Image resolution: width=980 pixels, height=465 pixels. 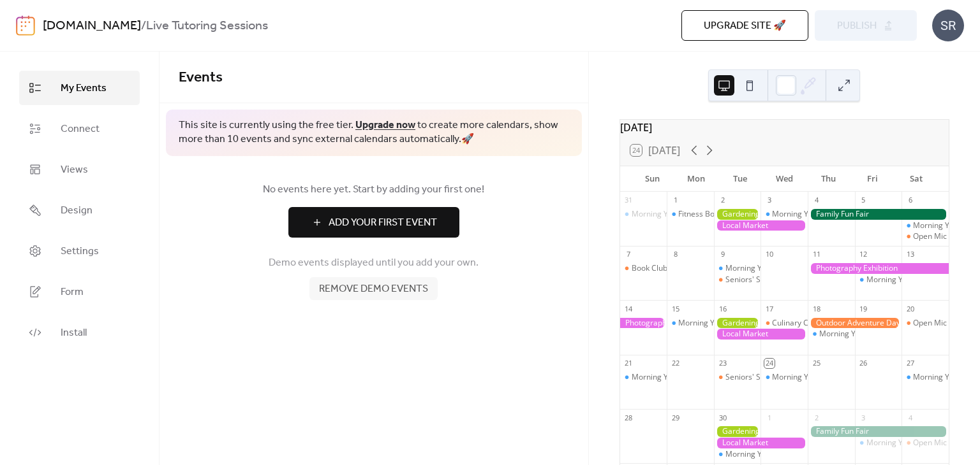 I want to click on div: 20, so click(x=910, y=309).